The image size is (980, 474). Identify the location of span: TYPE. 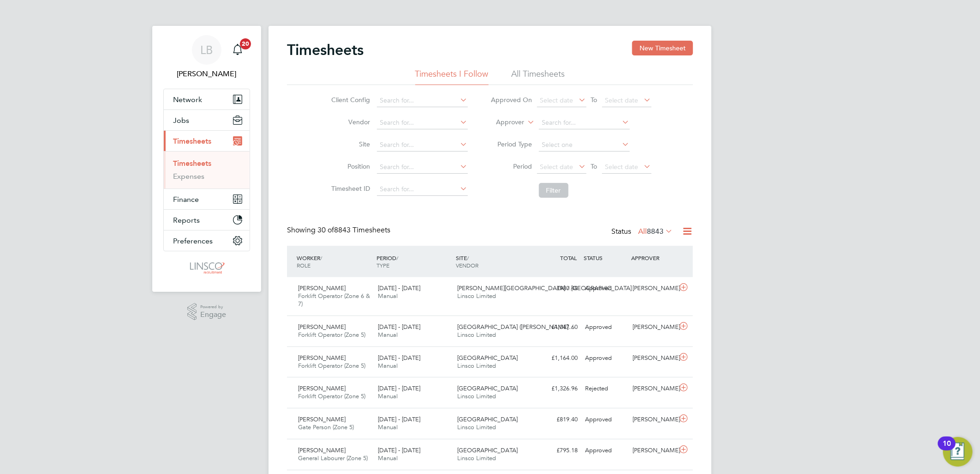
(383, 265).